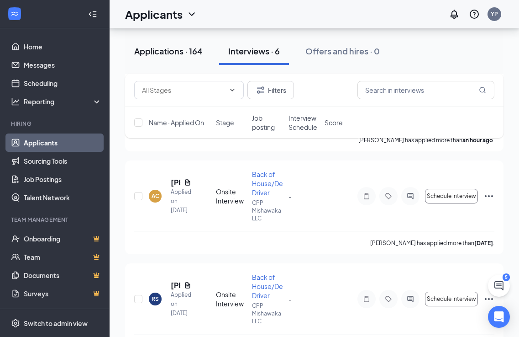 The width and height of the screenshot is (519, 337). I want to click on span: Interview Schedule, so click(304, 122).